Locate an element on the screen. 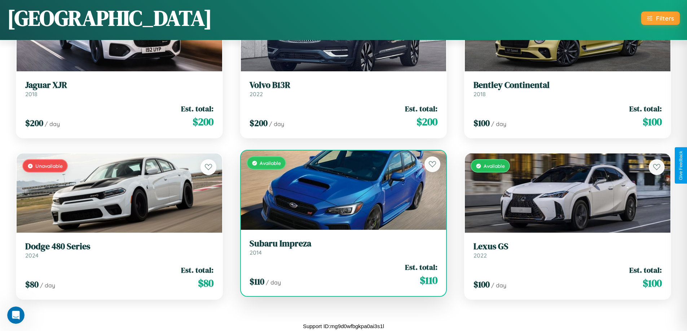 Image resolution: width=687 pixels, height=331 pixels. h3: Lexus GS is located at coordinates (568, 247).